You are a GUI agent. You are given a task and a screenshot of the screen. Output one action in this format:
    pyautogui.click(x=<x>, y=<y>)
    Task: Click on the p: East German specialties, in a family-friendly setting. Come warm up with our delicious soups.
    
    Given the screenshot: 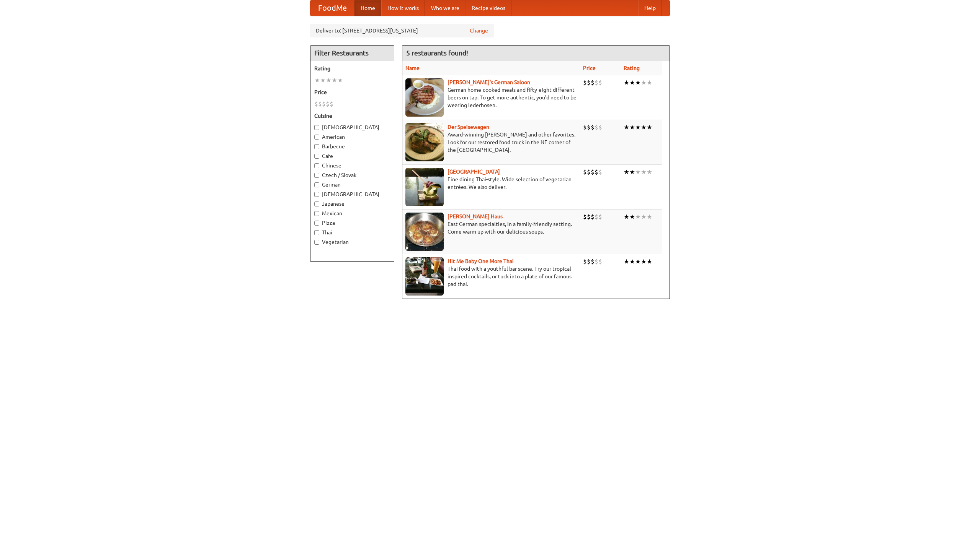 What is the action you would take?
    pyautogui.click(x=491, y=228)
    